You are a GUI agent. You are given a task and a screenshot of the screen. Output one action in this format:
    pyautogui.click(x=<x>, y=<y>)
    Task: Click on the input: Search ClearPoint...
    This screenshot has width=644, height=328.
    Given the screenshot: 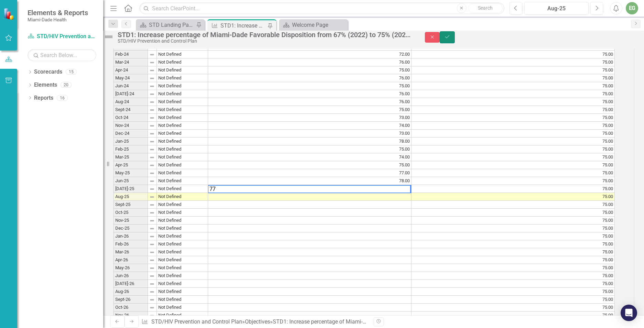 What is the action you would take?
    pyautogui.click(x=322, y=8)
    